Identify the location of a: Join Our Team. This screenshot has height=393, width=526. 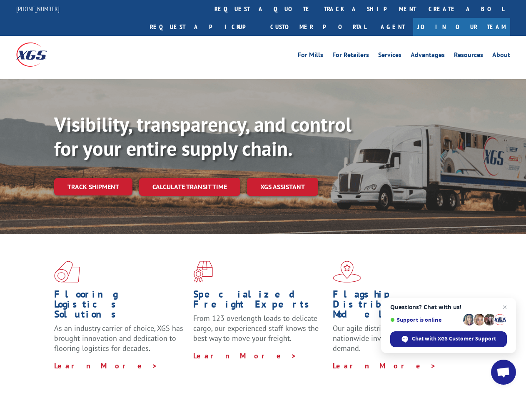
(461, 27).